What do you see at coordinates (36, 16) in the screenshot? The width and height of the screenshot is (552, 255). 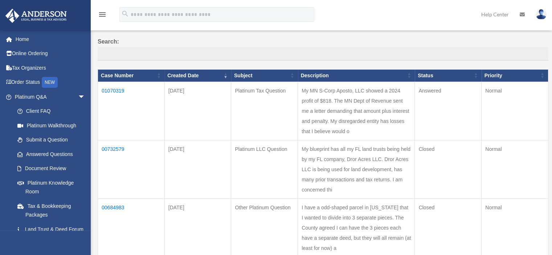 I see `img: Anderson Advisors Platinum Portal` at bounding box center [36, 16].